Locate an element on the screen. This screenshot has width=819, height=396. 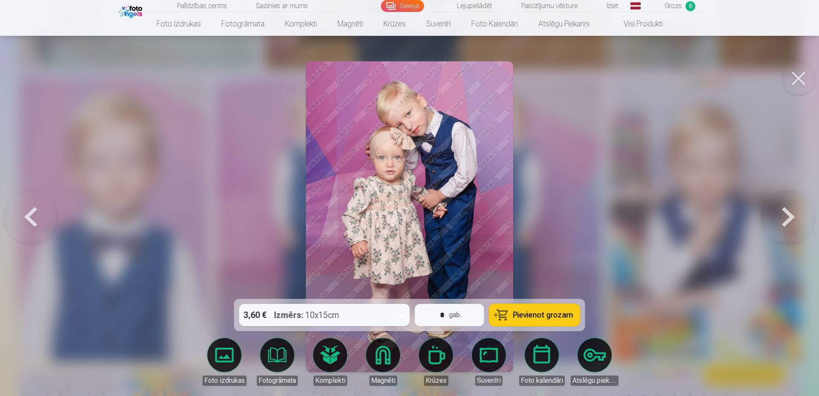
div: Foto kalendāri is located at coordinates (542, 381).